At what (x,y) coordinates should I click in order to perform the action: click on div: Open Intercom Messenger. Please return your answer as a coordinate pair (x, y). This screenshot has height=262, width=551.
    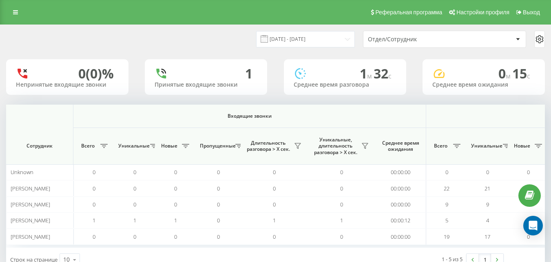
    Looking at the image, I should click on (533, 225).